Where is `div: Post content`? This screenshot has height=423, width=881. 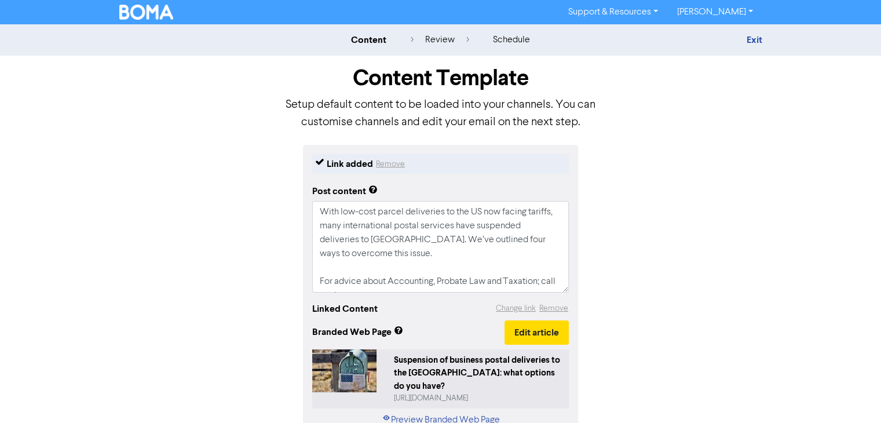
div: Post content is located at coordinates (345, 191).